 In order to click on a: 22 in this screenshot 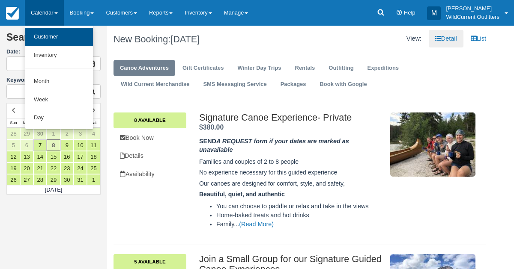, I will do `click(53, 168)`.